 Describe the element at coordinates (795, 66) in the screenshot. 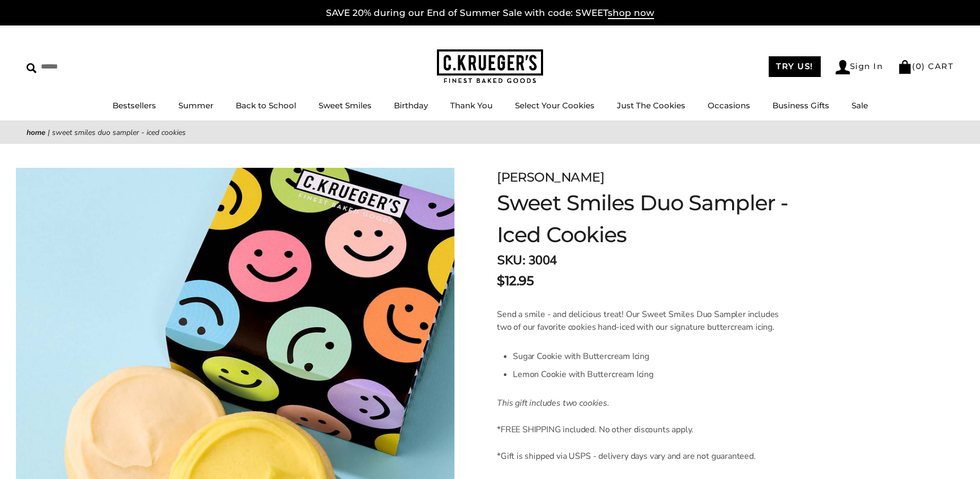

I see `a: TRY US!` at that location.